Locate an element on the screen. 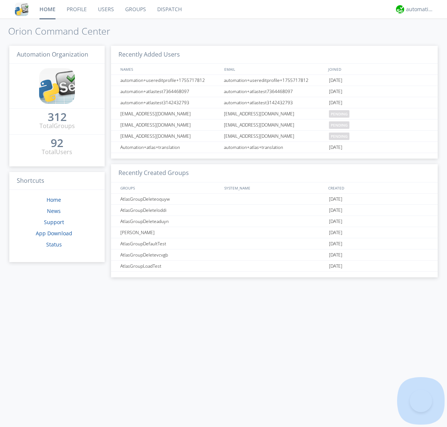 The width and height of the screenshot is (447, 427). div: automation+atlas+translation is located at coordinates (275, 147).